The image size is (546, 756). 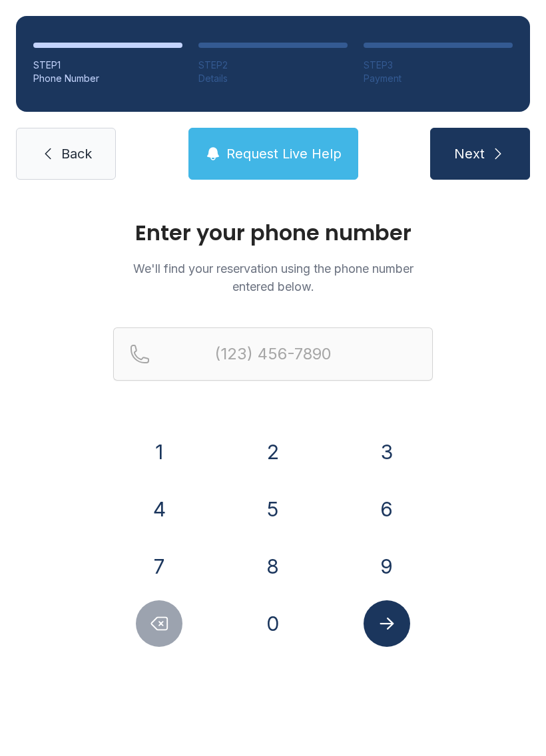 What do you see at coordinates (273, 233) in the screenshot?
I see `h1: Enter your phone number` at bounding box center [273, 233].